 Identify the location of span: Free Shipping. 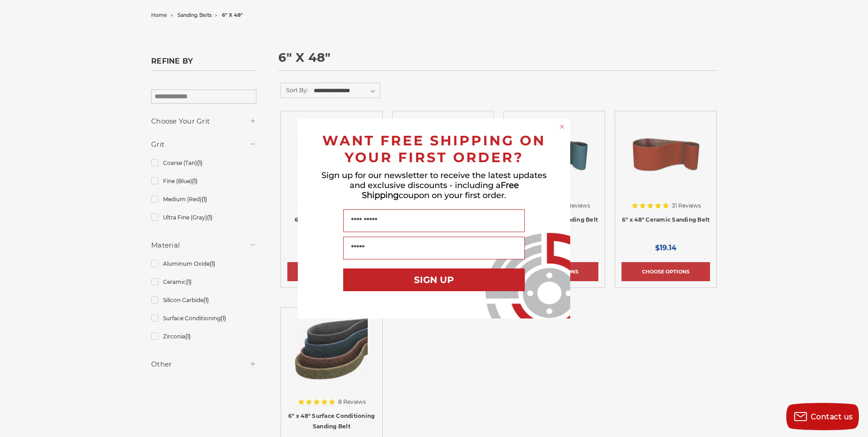
(441, 191).